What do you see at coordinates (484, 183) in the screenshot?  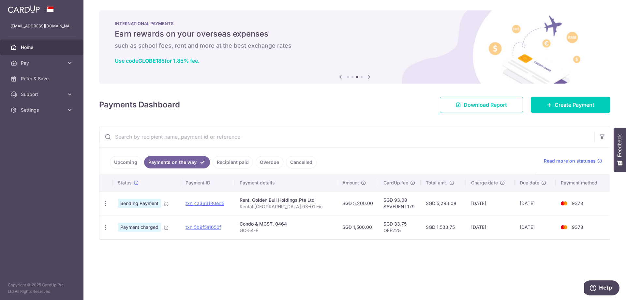 I see `span: Charge date` at bounding box center [484, 183].